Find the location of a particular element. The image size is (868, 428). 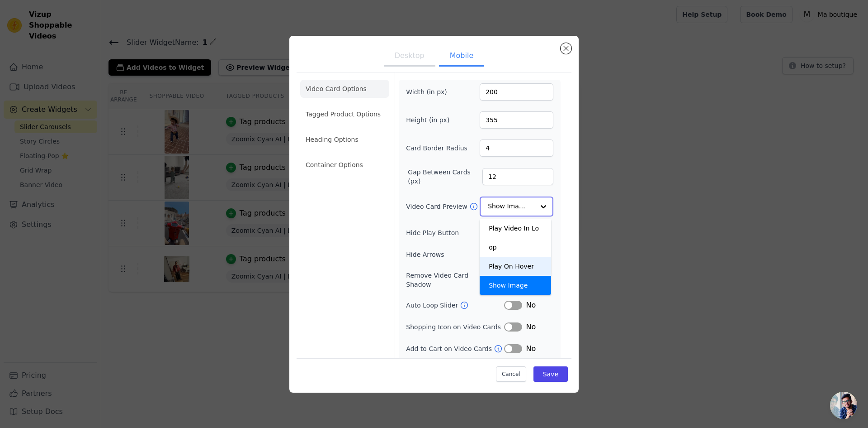

div: Show Image is located at coordinates (515, 285).